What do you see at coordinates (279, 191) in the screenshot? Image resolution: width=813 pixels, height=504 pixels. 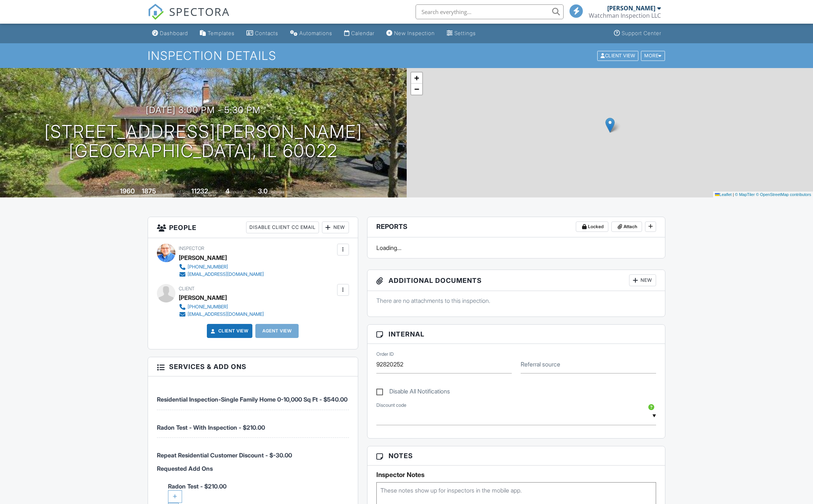 I see `span: bathrooms` at bounding box center [279, 191].